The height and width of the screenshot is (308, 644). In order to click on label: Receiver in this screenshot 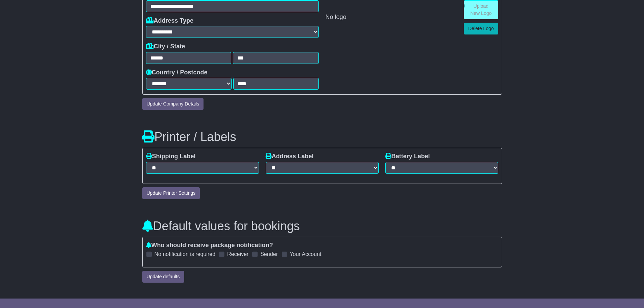, I will do `click(237, 254)`.